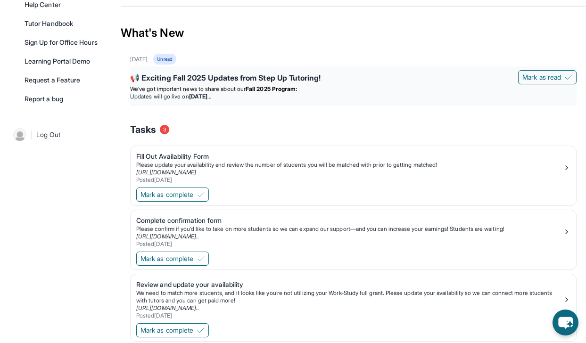 This screenshot has height=343, width=586. Describe the element at coordinates (353, 33) in the screenshot. I see `div: What's New` at that location.